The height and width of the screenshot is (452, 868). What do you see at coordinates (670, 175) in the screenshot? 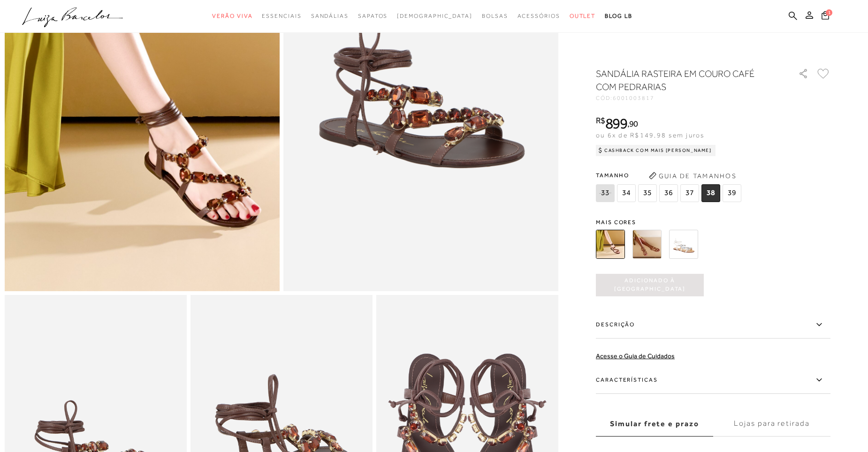
I see `span: Tamanho` at bounding box center [670, 175].